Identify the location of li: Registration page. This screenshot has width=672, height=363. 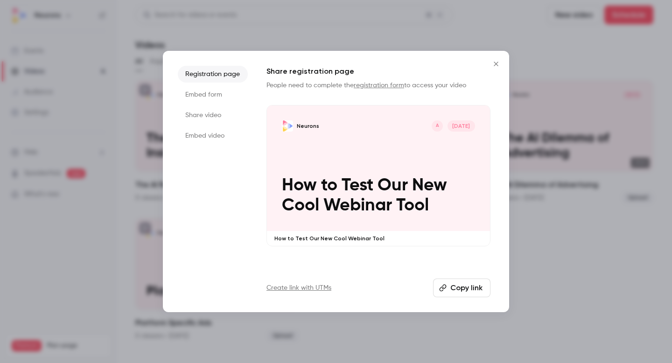
(213, 74).